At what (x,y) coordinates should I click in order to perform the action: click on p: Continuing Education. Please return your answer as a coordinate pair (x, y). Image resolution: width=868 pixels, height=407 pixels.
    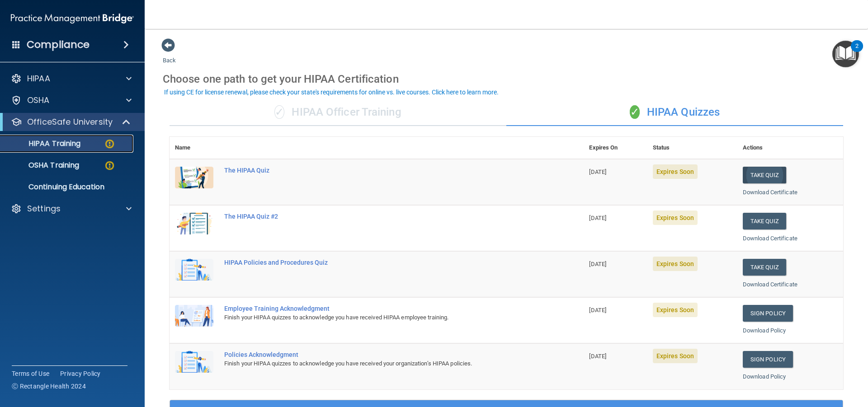
    Looking at the image, I should click on (67, 187).